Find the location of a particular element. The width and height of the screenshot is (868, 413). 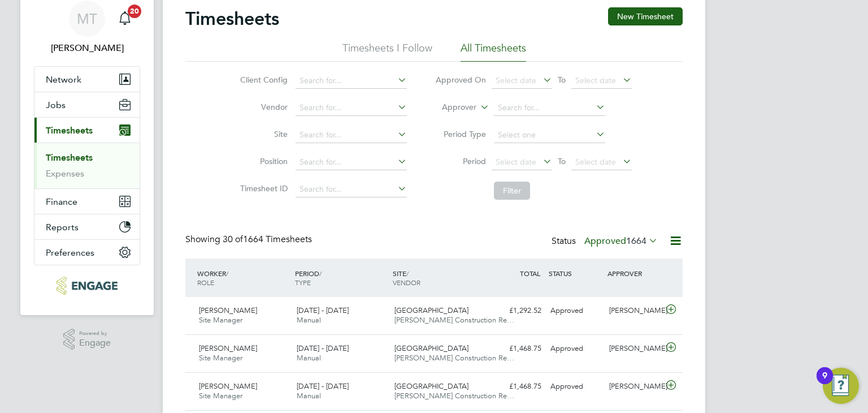

input: Select one is located at coordinates (549, 135).